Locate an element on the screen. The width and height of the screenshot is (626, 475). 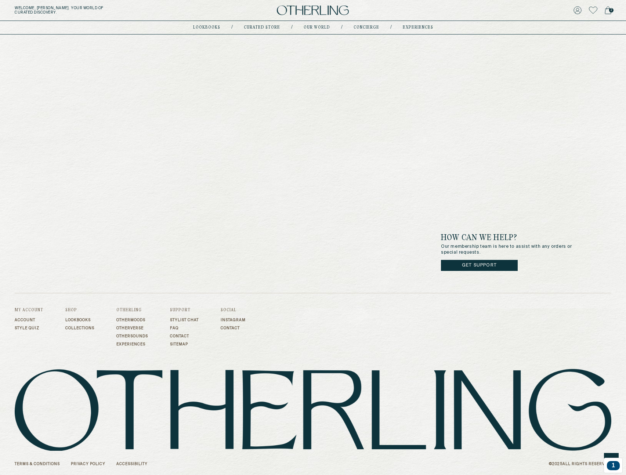
a: Privacy Policy is located at coordinates (88, 464).